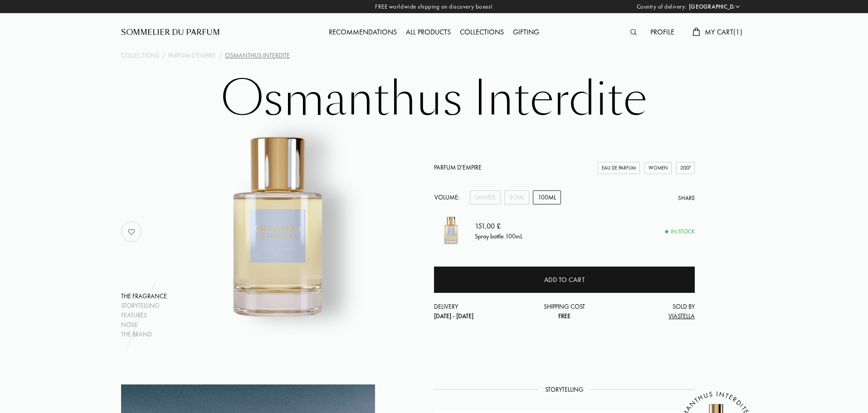  Describe the element at coordinates (662, 6) in the screenshot. I see `span: Country of delivery:` at that location.